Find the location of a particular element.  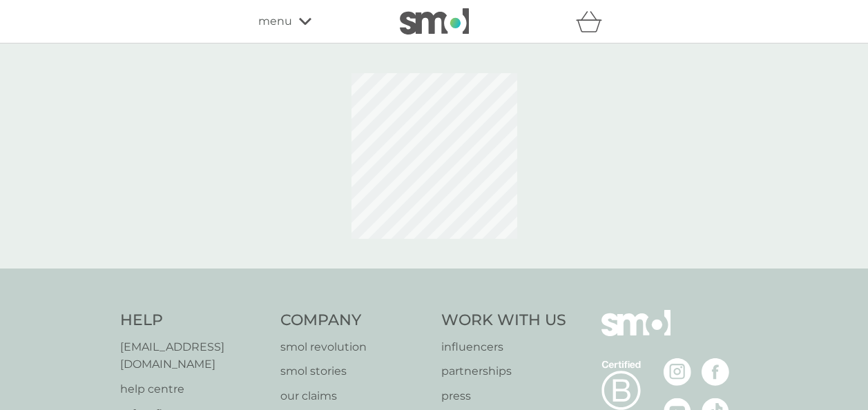

a: press is located at coordinates (503, 397).